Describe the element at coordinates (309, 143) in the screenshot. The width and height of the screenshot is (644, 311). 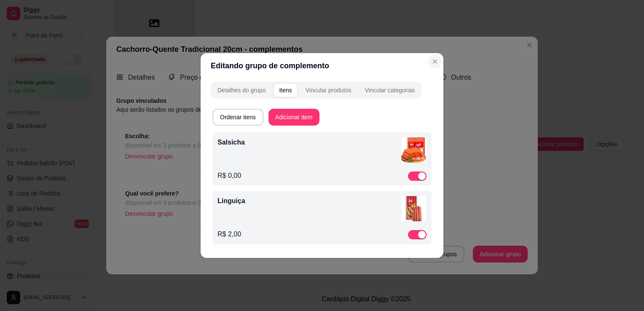
I see `p: Salsicha` at that location.